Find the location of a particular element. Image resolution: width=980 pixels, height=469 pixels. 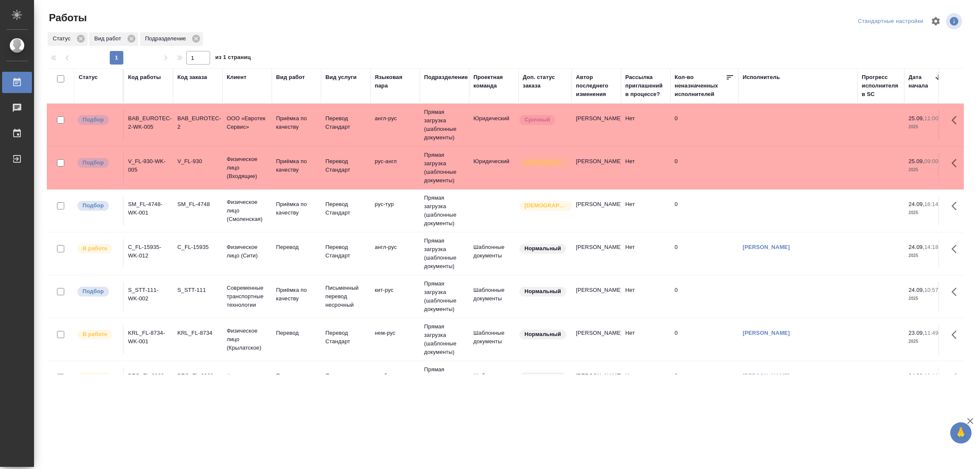

p: Современные транспортные технологии is located at coordinates (247, 297).